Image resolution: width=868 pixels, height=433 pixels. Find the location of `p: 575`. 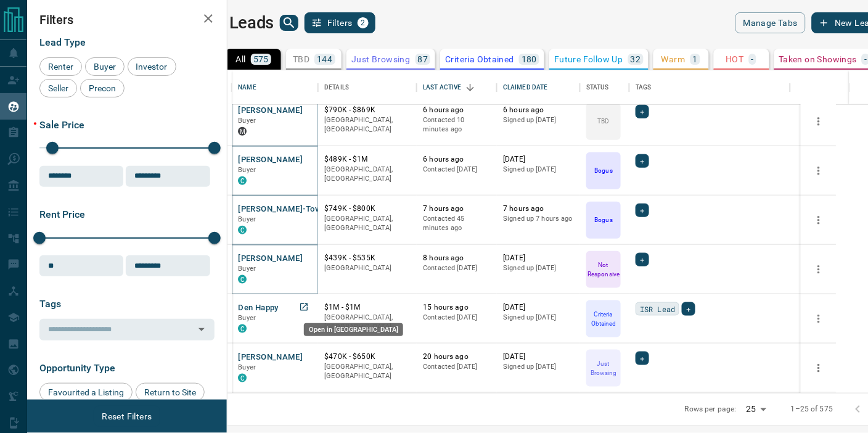

p: 575 is located at coordinates (261, 59).